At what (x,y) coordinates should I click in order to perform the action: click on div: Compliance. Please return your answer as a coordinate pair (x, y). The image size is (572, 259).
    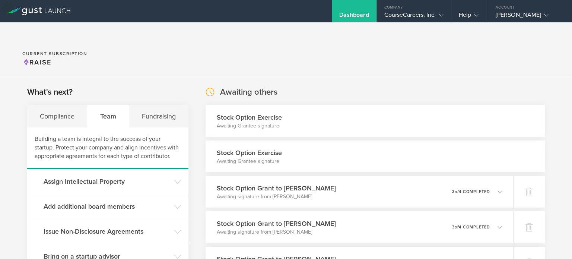
    Looking at the image, I should click on (57, 116).